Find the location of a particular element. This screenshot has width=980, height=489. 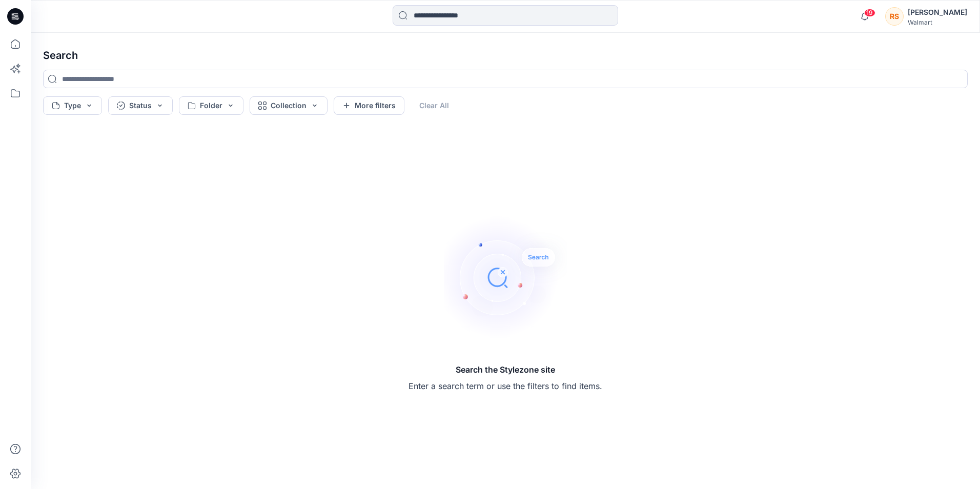

h5: Search the Stylezone site is located at coordinates (506, 369).